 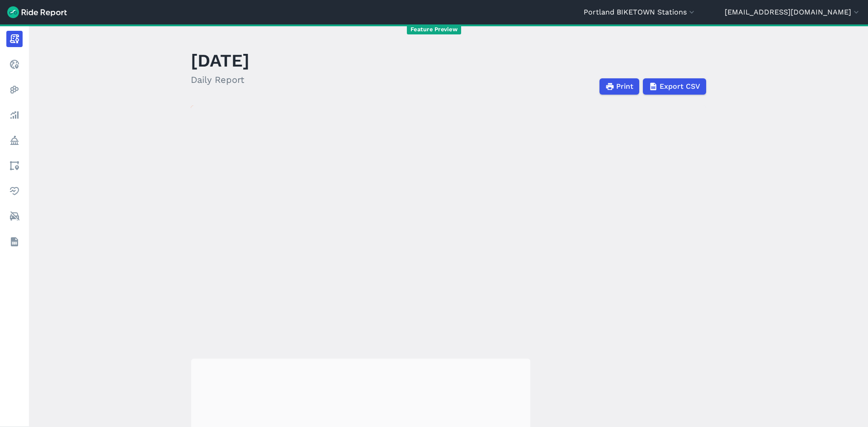 What do you see at coordinates (639, 12) in the screenshot?
I see `button: Portland BIKETOWN Stations` at bounding box center [639, 12].